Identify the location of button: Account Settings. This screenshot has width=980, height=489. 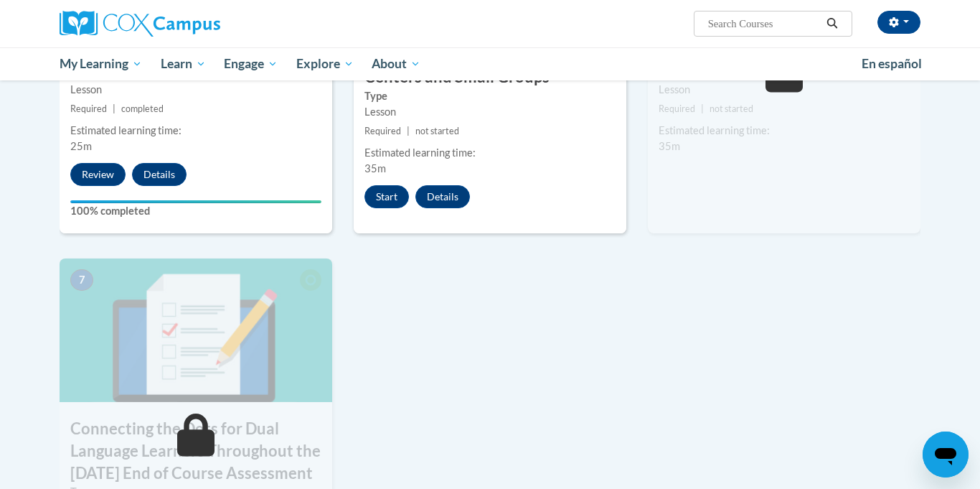
(899, 22).